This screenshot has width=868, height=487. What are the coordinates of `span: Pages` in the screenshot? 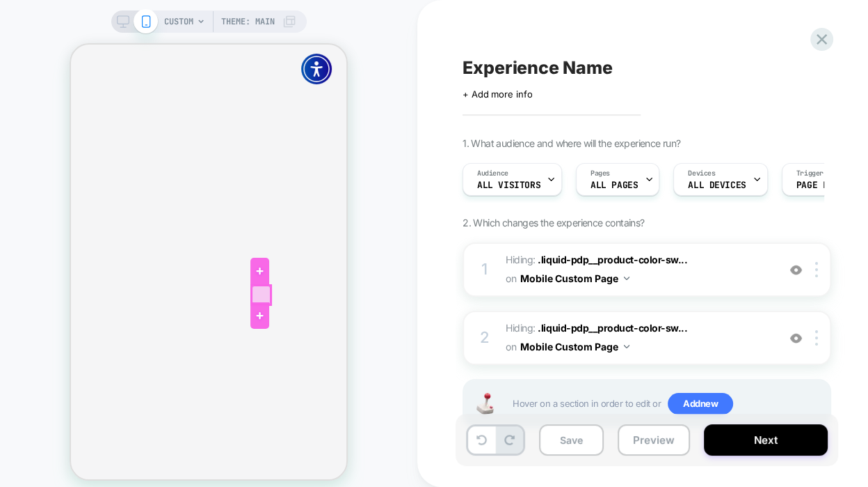 It's located at (601, 174).